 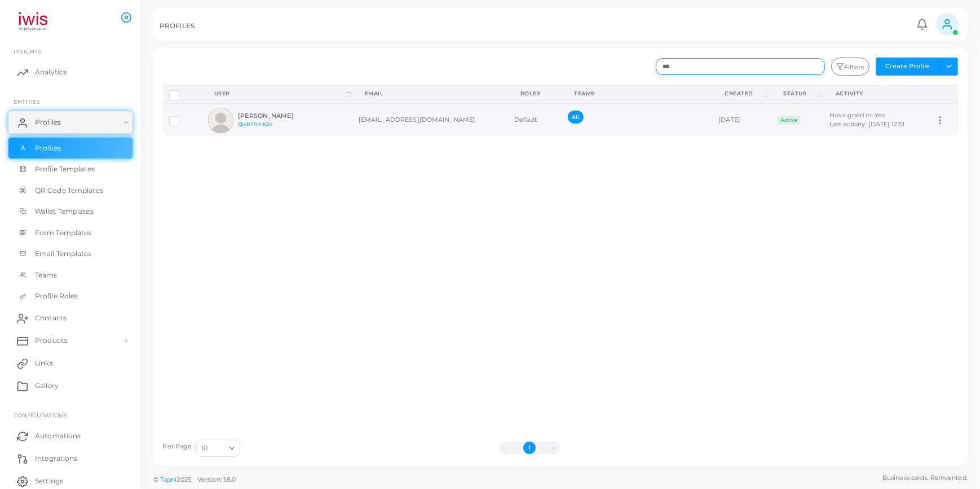 What do you see at coordinates (789, 120) in the screenshot?
I see `span: Active` at bounding box center [789, 120].